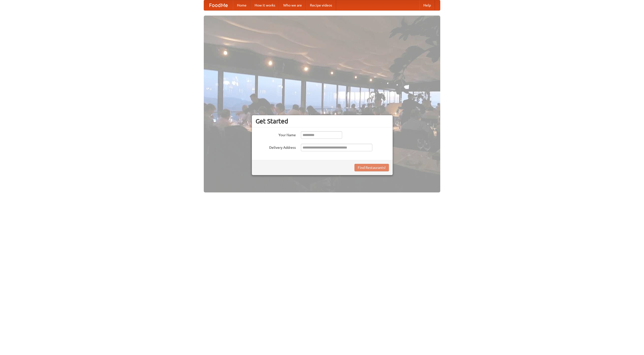 The height and width of the screenshot is (355, 644). Describe the element at coordinates (371, 168) in the screenshot. I see `button: Find Restaurants!` at that location.